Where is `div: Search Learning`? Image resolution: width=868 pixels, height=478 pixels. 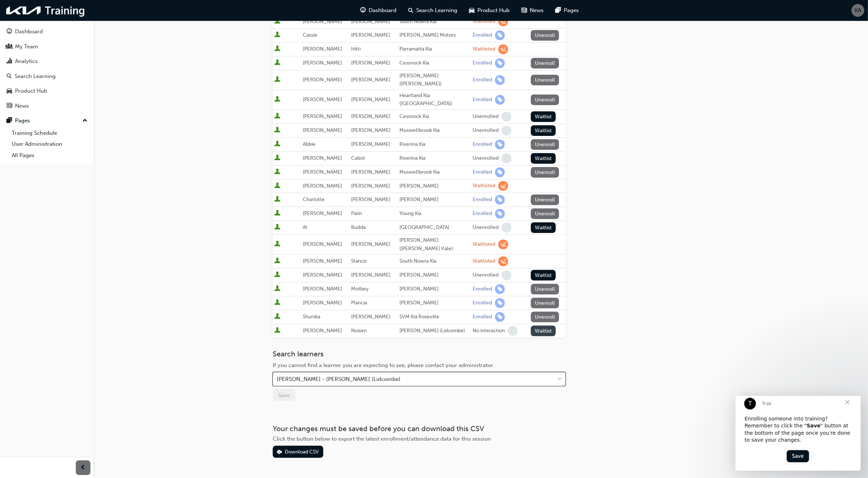 div: Search Learning is located at coordinates (35, 76).